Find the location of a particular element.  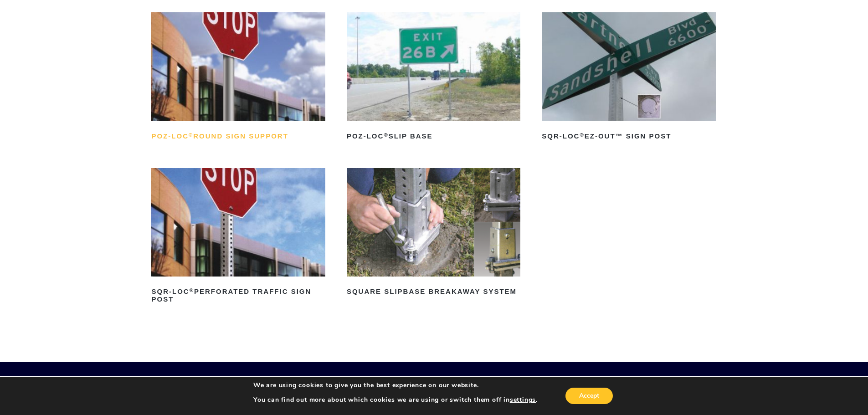

a: Square Slipbase Breakaway System is located at coordinates (433, 234).